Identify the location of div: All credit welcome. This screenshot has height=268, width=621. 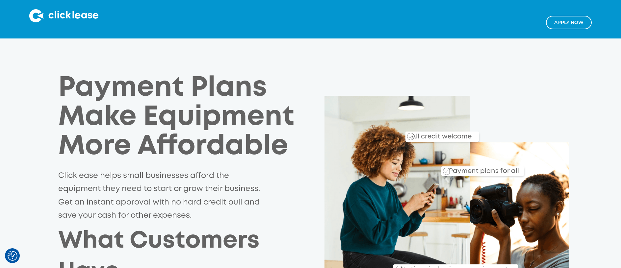
(432, 135).